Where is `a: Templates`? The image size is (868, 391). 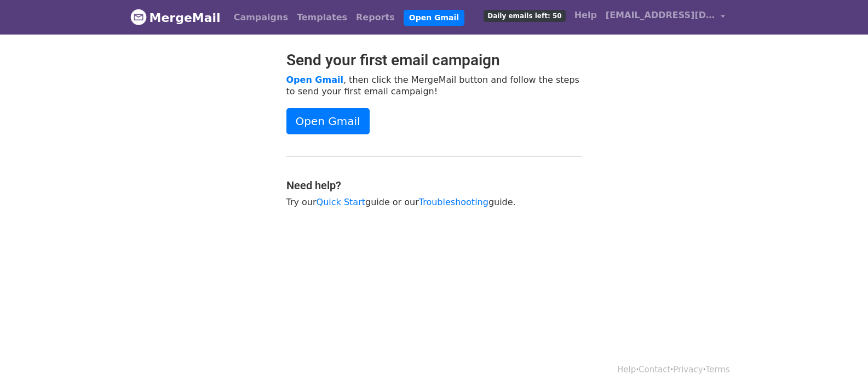
a: Templates is located at coordinates (322, 17).